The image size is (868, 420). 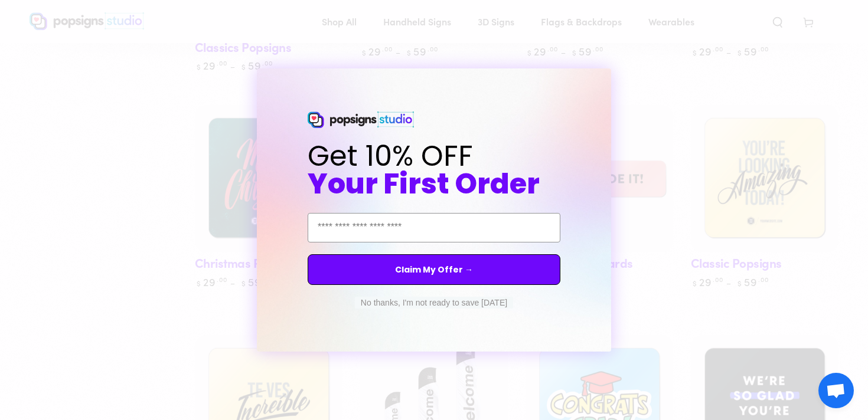 What do you see at coordinates (423, 184) in the screenshot?
I see `span: Your First Order` at bounding box center [423, 184].